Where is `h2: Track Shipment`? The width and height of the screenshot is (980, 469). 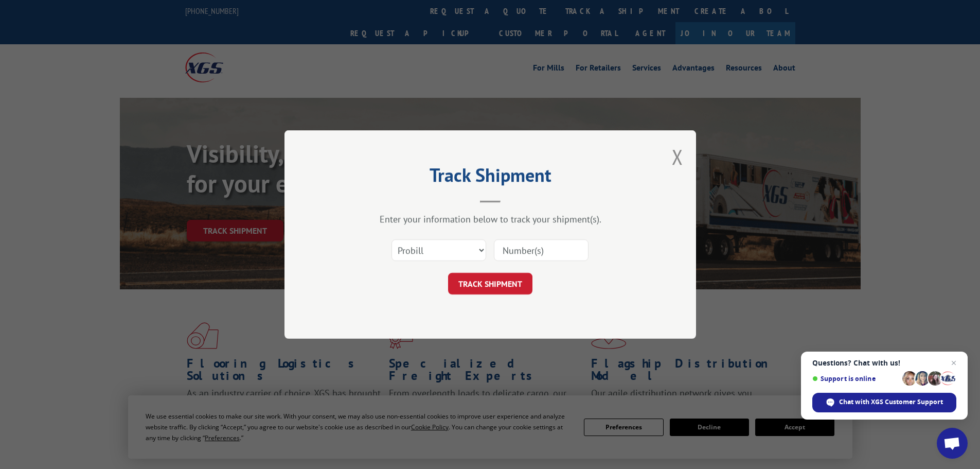 h2: Track Shipment is located at coordinates (490, 177).